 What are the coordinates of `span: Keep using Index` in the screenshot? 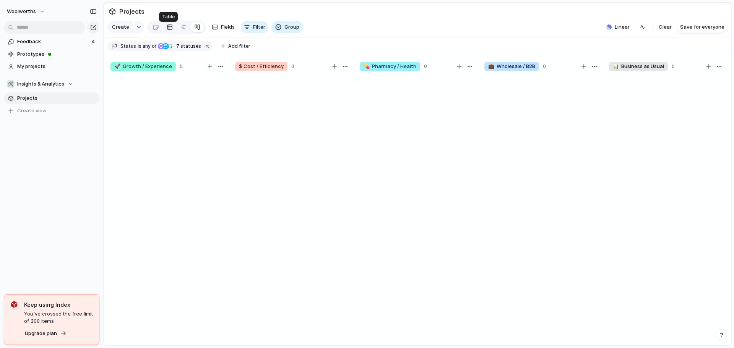 It's located at (59, 305).